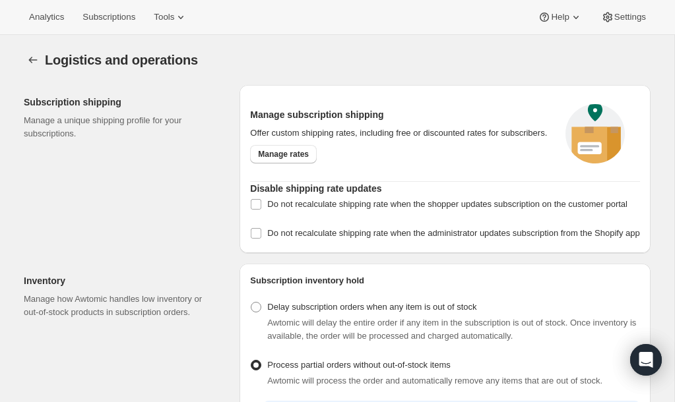 This screenshot has width=675, height=402. I want to click on span: Process partial orders without out-of-stock items, so click(358, 365).